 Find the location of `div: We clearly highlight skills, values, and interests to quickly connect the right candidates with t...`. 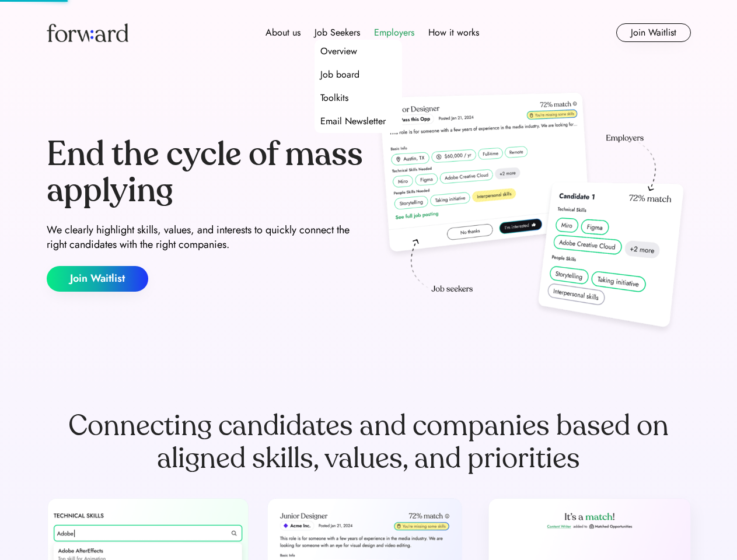

div: We clearly highlight skills, values, and interests to quickly connect the right candidates with t... is located at coordinates (205, 238).